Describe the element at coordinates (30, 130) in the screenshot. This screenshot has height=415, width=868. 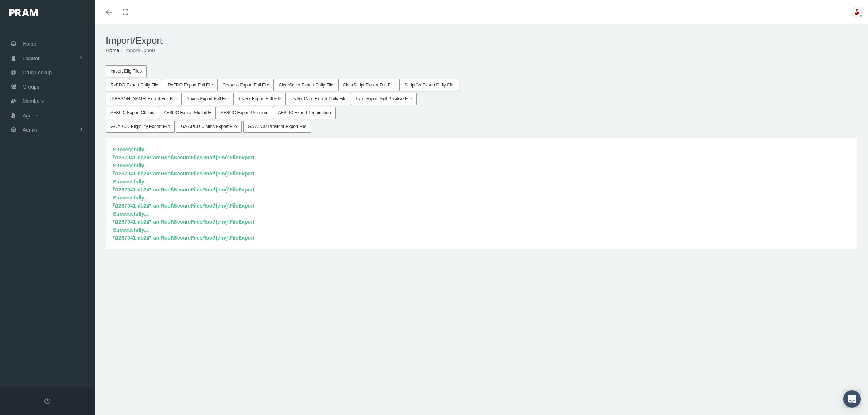
I see `span: Admin` at that location.